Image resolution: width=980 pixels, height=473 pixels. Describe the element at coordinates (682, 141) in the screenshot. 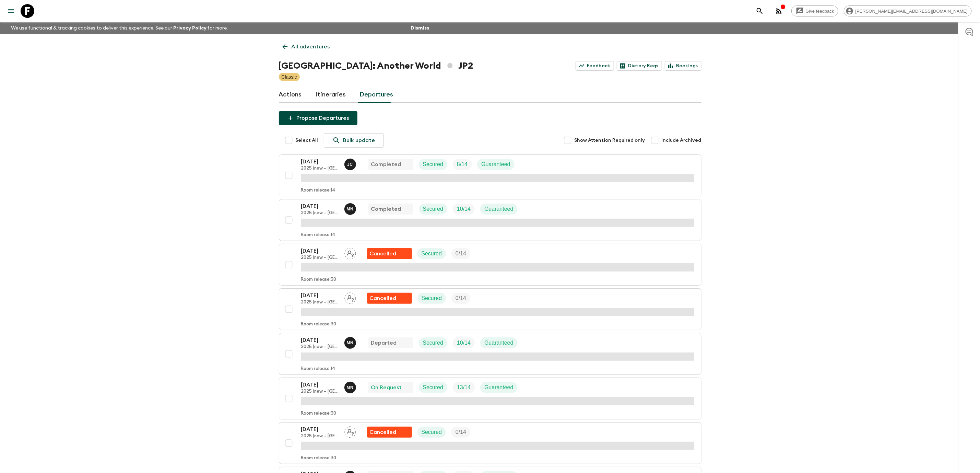

I see `span: Include Archived` at that location.